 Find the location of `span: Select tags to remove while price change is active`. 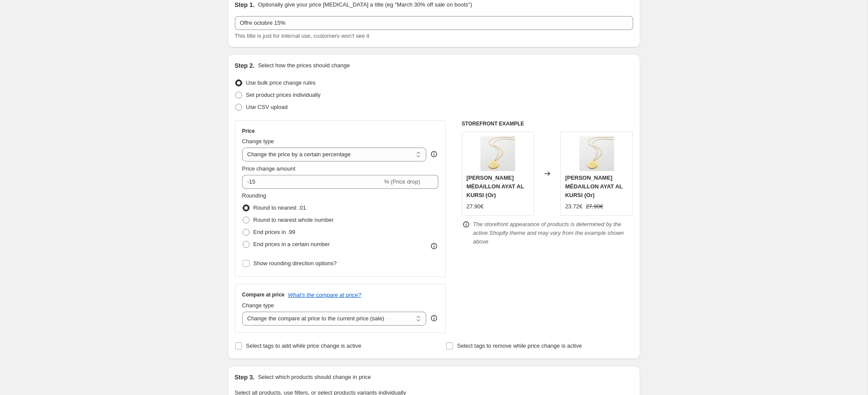

span: Select tags to remove while price change is active is located at coordinates (520, 345).